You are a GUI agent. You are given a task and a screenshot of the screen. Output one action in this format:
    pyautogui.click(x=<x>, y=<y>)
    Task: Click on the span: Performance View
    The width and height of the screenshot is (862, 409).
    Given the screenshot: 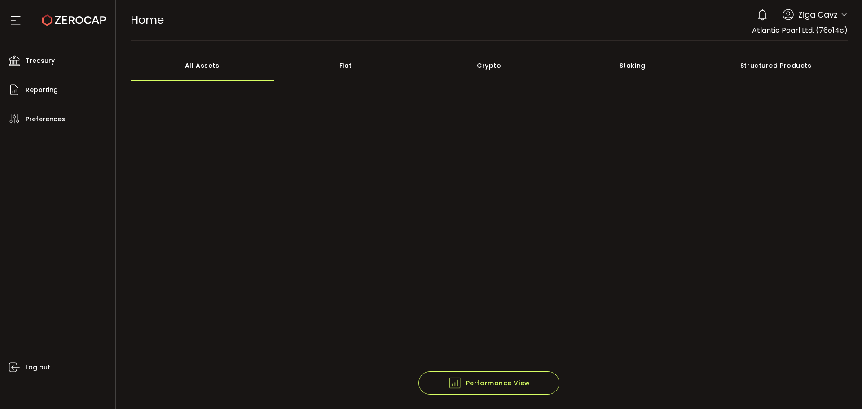 What is the action you would take?
    pyautogui.click(x=489, y=383)
    